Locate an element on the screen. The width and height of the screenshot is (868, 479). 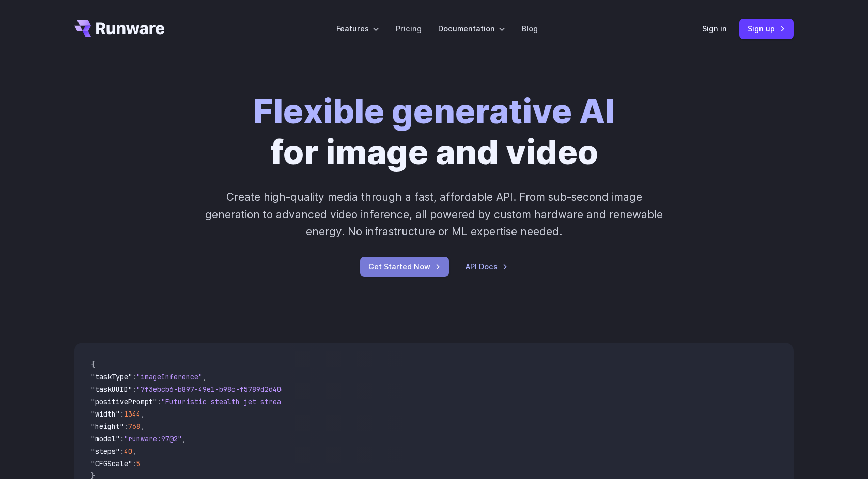
a: Pricing is located at coordinates (409, 28).